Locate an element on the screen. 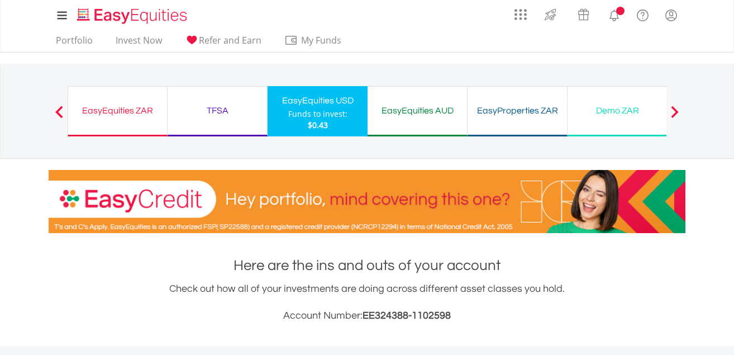 The width and height of the screenshot is (734, 355). a: FAQ's and Support is located at coordinates (643, 14).